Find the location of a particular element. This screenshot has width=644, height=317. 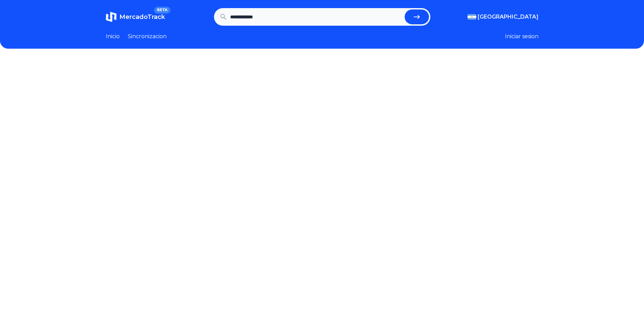

img: Argentina is located at coordinates (472, 17).